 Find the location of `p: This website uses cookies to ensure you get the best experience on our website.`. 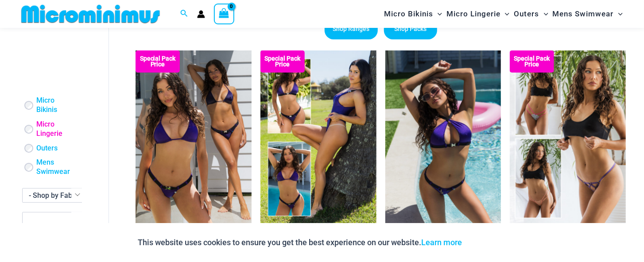

p: This website uses cookies to ensure you get the best experience on our website. is located at coordinates (300, 243).